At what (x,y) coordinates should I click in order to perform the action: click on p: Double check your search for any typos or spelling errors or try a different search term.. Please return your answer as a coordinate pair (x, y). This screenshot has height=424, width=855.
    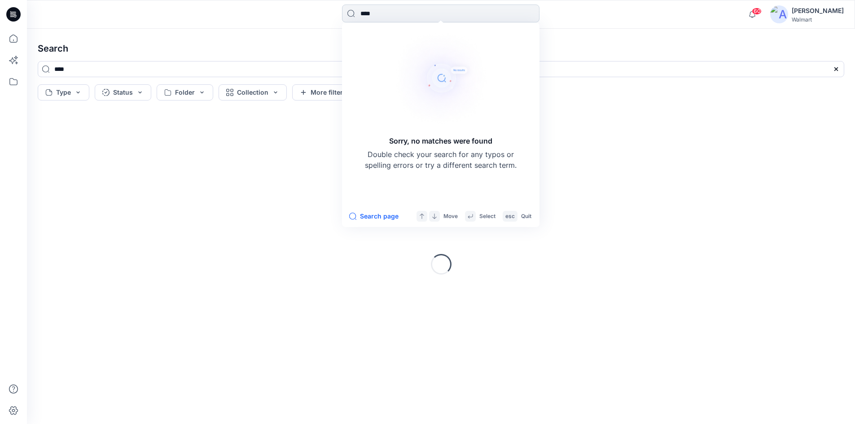
    Looking at the image, I should click on (441, 160).